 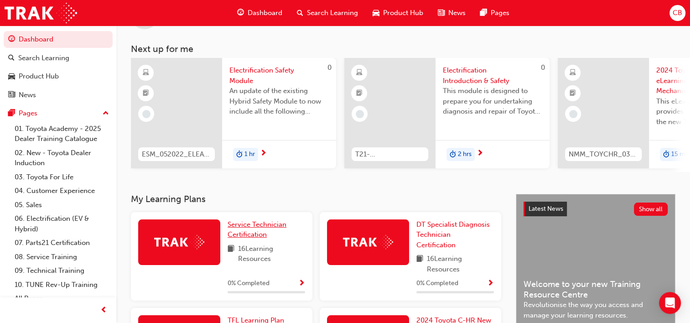 I want to click on span: Revolutionise the way you access and manage your learning resources., so click(x=596, y=310).